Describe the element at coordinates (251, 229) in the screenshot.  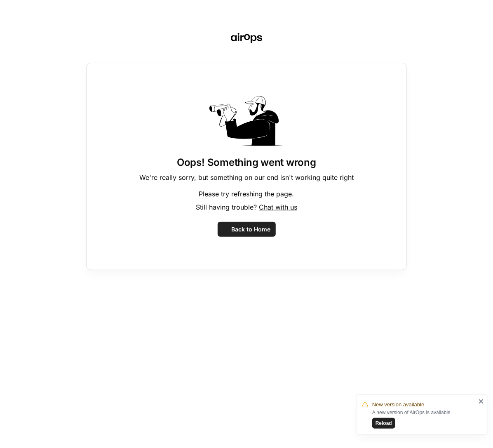
I see `span: Back to Home` at that location.